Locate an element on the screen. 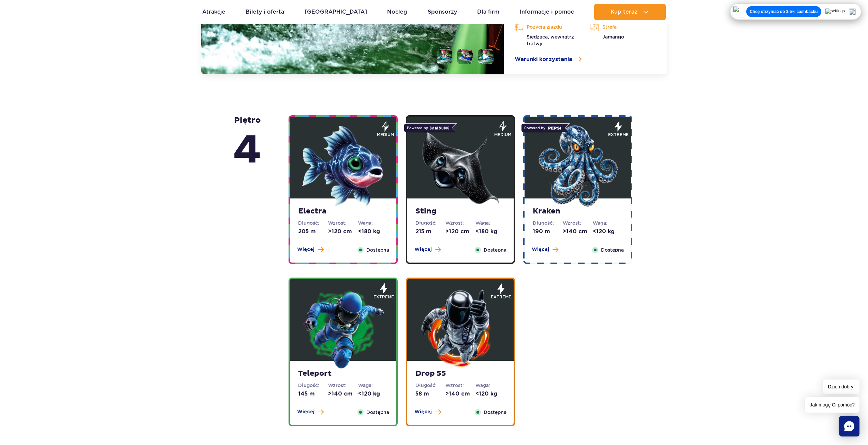  span: Kup teraz is located at coordinates (624, 12).